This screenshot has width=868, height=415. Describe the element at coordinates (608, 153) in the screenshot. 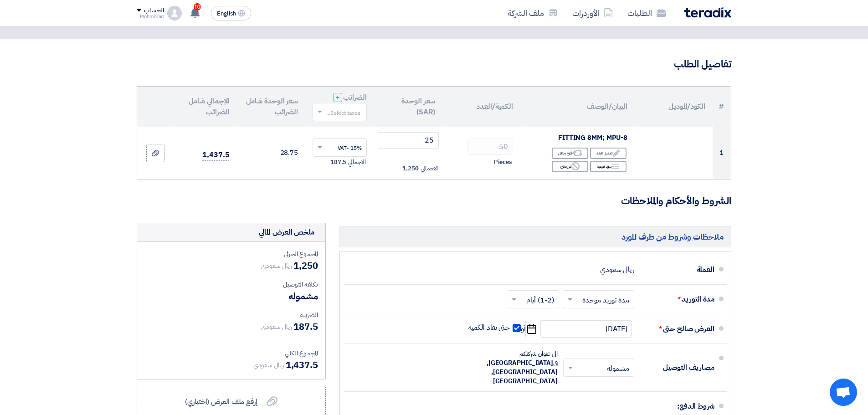

I see `div: تعديل البند` at that location.